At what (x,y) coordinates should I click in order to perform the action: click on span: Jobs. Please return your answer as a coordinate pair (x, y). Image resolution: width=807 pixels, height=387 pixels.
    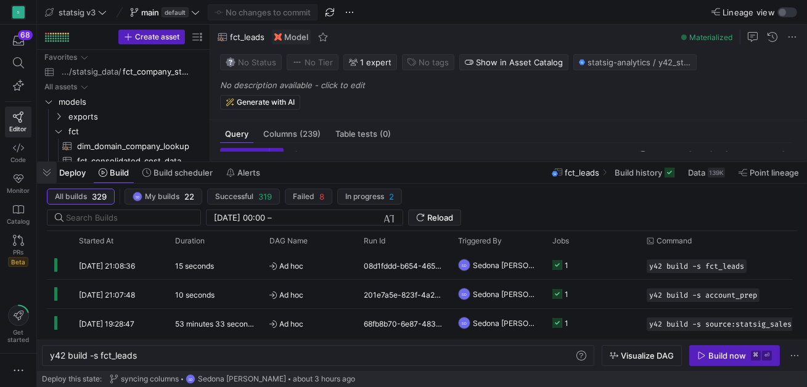
    Looking at the image, I should click on (560, 241).